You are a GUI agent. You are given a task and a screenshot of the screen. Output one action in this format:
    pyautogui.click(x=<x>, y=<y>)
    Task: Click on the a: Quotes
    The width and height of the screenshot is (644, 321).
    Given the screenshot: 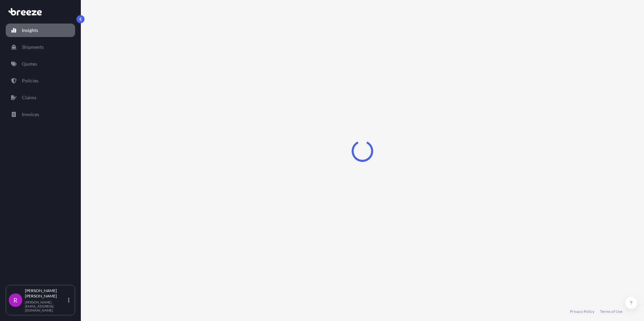 What is the action you would take?
    pyautogui.click(x=41, y=64)
    